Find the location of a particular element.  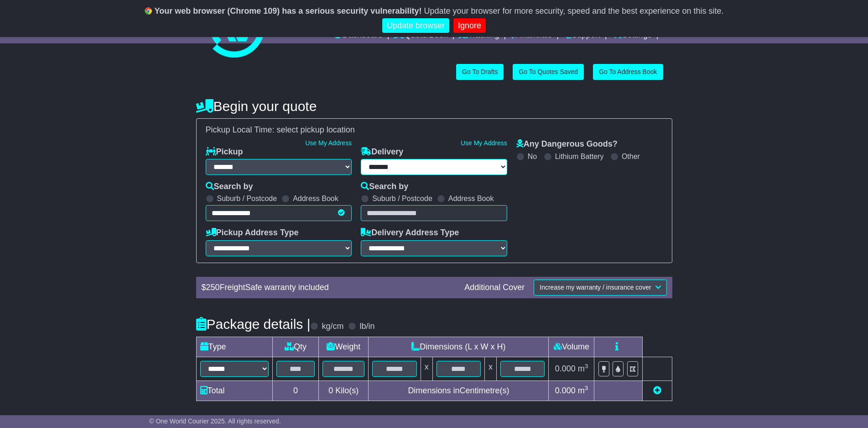

td: 0 is located at coordinates (296, 390).